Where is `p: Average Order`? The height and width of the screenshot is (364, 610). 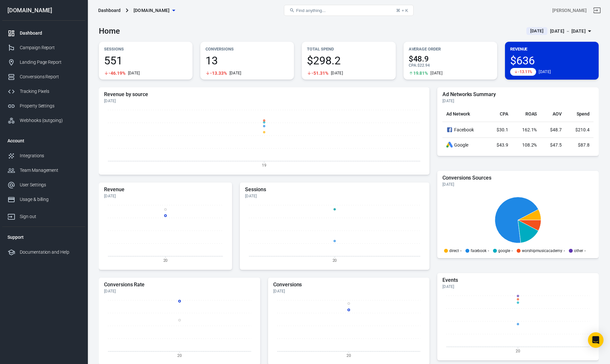
p: Average Order is located at coordinates (450, 49).